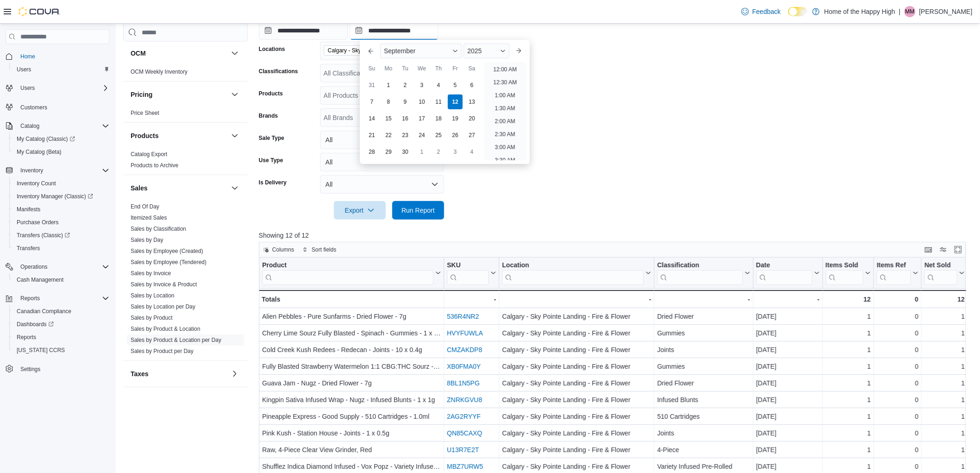 The height and width of the screenshot is (473, 980). What do you see at coordinates (271, 94) in the screenshot?
I see `label: Products` at bounding box center [271, 94].